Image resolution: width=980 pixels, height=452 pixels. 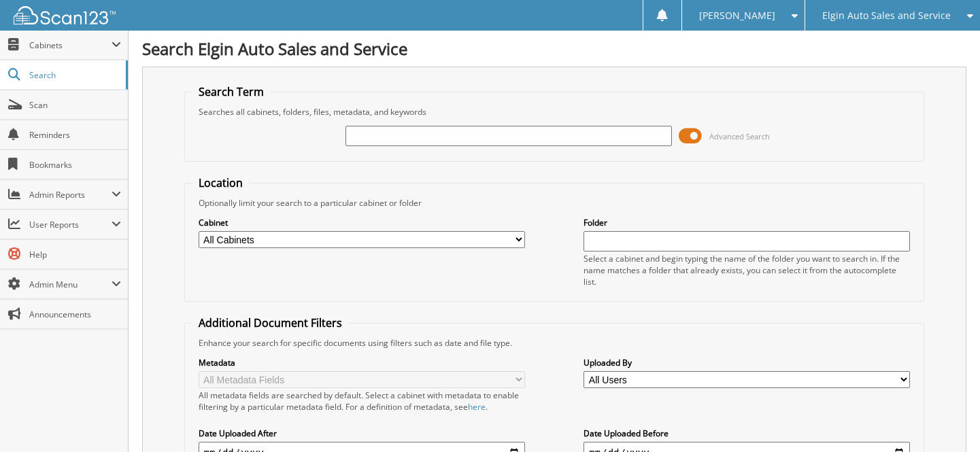 I want to click on div: Optionally limit your search to a particular cabinet or folder, so click(x=554, y=202).